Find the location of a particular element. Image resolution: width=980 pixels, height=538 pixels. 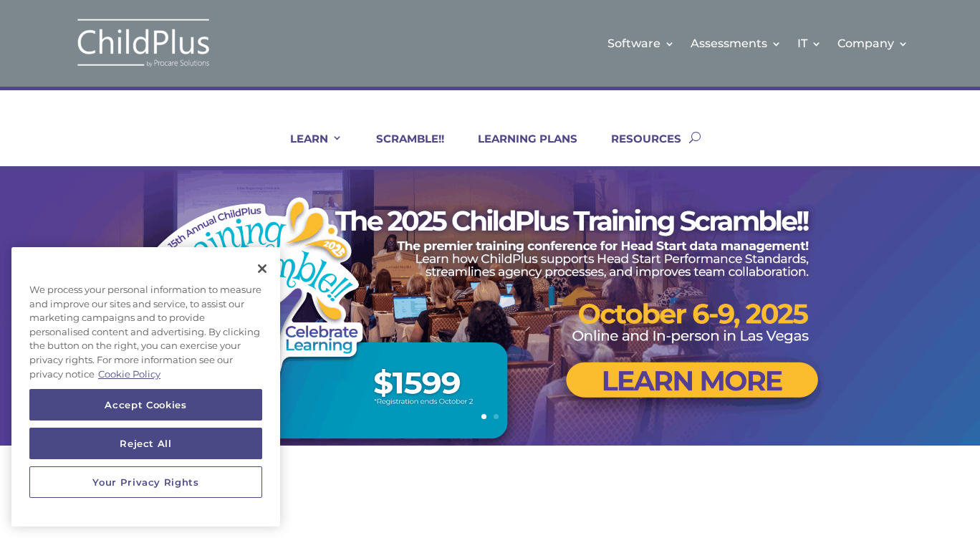

a: Company is located at coordinates (873, 43).